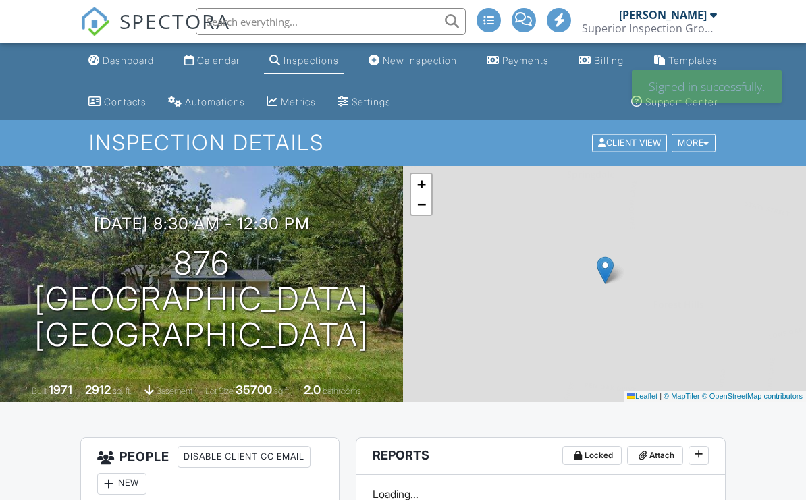 The width and height of the screenshot is (806, 500). I want to click on a: © OpenStreetMap contributors, so click(752, 396).